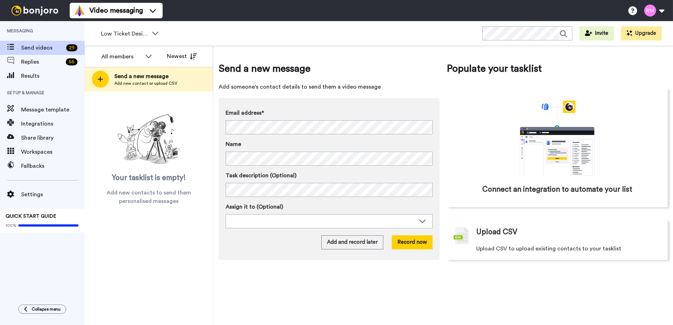  Describe the element at coordinates (329, 87) in the screenshot. I see `span: Add someone's contact details to send them a video message` at that location.